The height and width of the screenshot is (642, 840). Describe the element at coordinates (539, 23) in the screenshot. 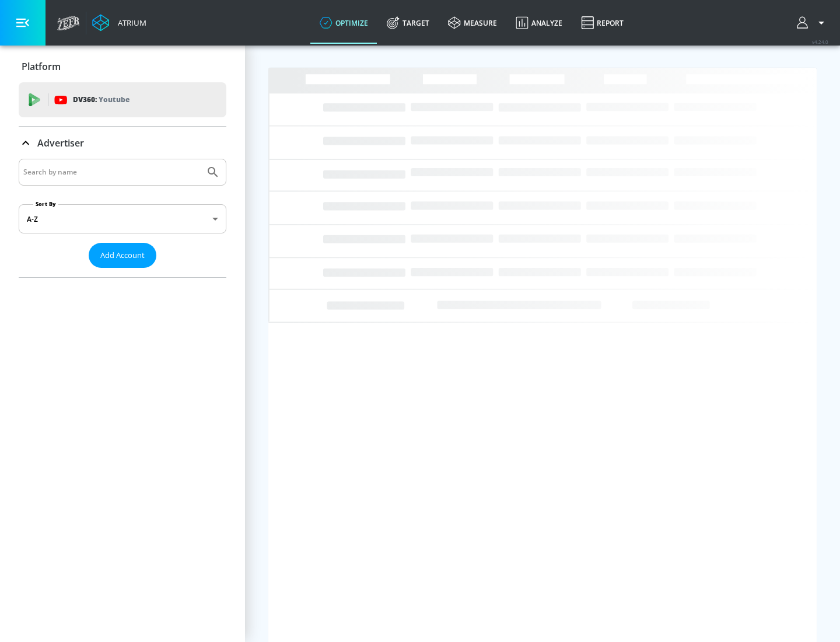

I see `a: Analyze` at that location.